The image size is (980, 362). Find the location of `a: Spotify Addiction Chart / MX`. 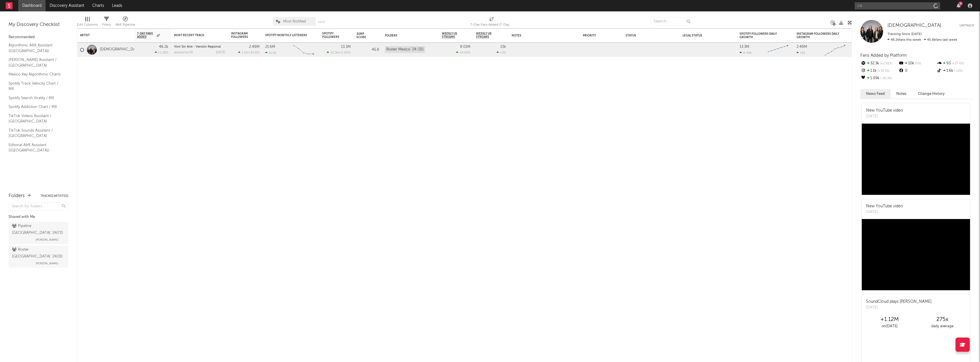

a: Spotify Addiction Chart / MX is located at coordinates (35, 107).